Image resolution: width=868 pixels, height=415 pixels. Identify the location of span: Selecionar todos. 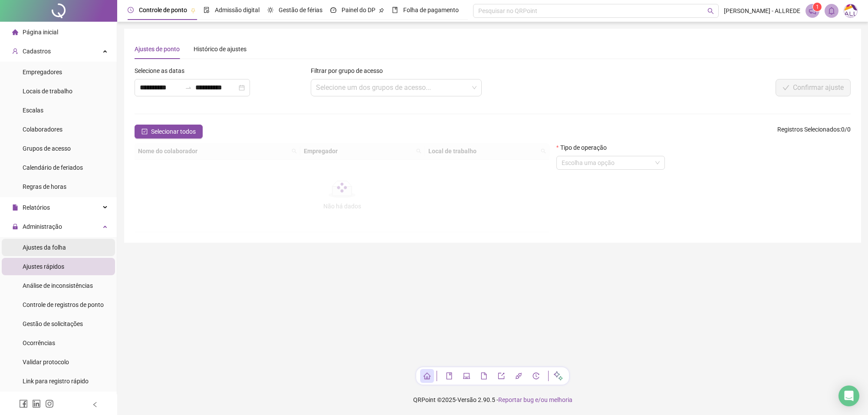
(173, 131).